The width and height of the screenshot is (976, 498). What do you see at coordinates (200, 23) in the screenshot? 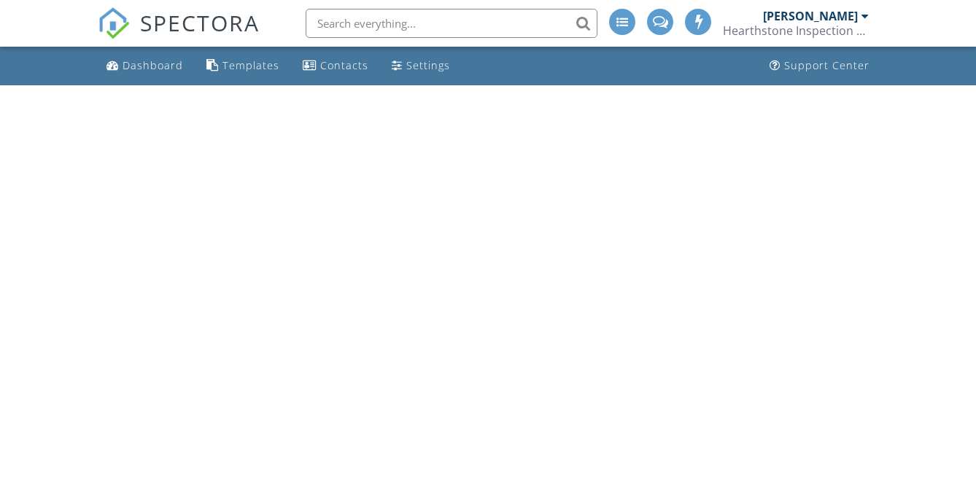
I see `span: SPECTORA` at bounding box center [200, 23].